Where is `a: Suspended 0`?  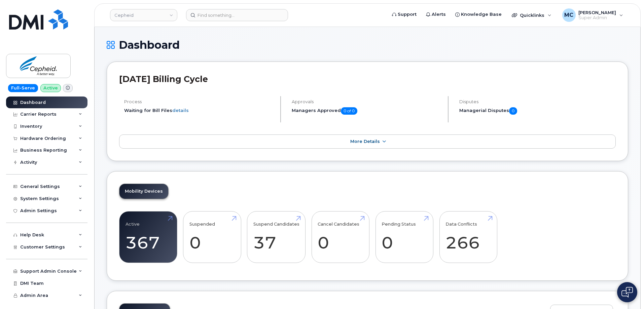 a: Suspended 0 is located at coordinates (212, 237).